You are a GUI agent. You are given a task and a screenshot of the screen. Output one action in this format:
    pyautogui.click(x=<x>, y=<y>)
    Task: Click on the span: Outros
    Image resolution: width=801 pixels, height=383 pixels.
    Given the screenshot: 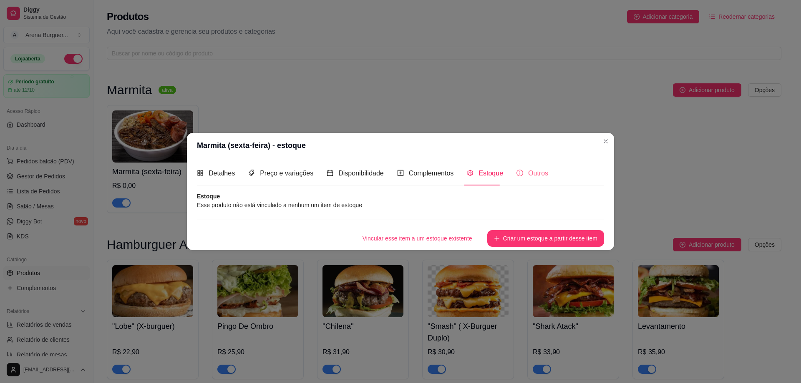 What is the action you would take?
    pyautogui.click(x=538, y=173)
    